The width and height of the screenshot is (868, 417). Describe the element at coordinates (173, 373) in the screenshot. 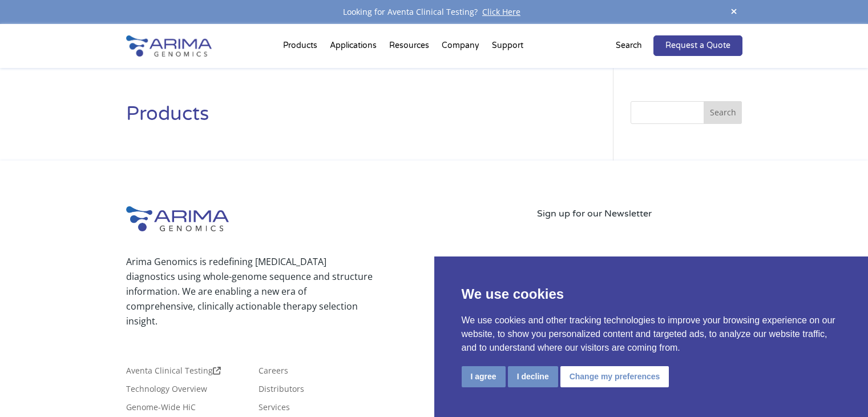

I see `a: Aventa Clinical Testing` at that location.